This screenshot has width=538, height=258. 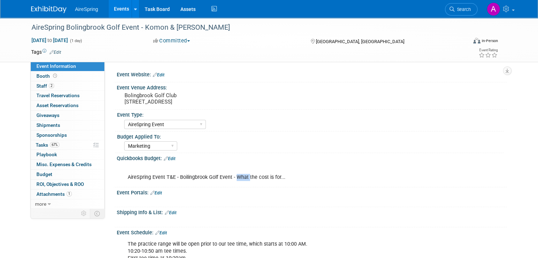 What do you see at coordinates (312, 232) in the screenshot?
I see `div: Event Schedule:` at bounding box center [312, 232].